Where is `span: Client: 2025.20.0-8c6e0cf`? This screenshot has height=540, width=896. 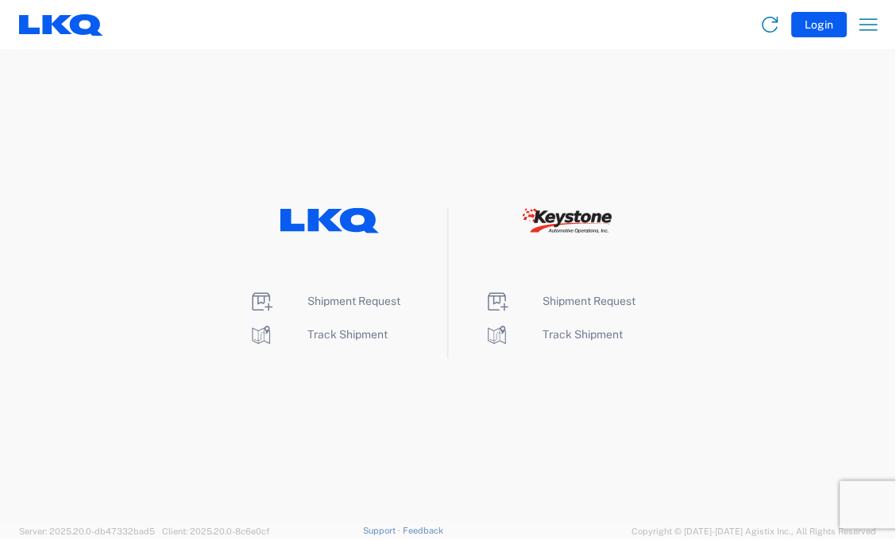 span: Client: 2025.20.0-8c6e0cf is located at coordinates (215, 532).